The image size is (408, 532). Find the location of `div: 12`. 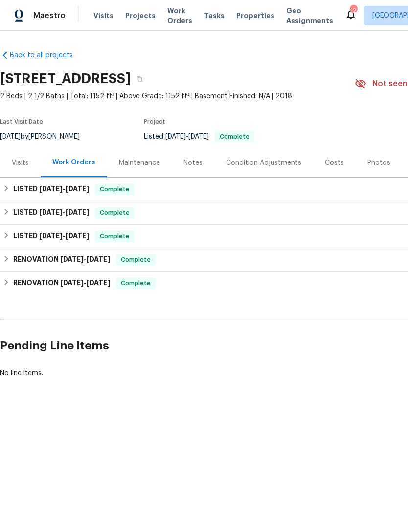

div: 12 is located at coordinates (353, 11).